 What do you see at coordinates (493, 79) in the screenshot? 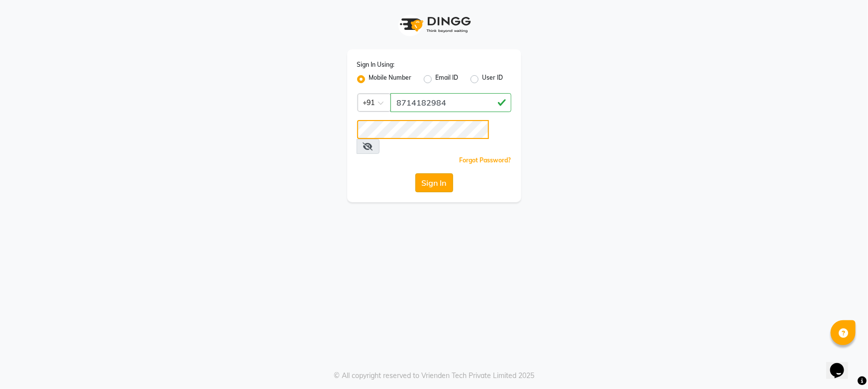
I see `label: User ID` at bounding box center [493, 79].